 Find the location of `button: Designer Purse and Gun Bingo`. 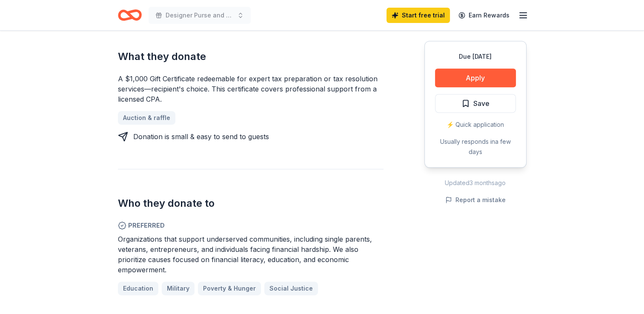

button: Designer Purse and Gun Bingo is located at coordinates (199, 15).